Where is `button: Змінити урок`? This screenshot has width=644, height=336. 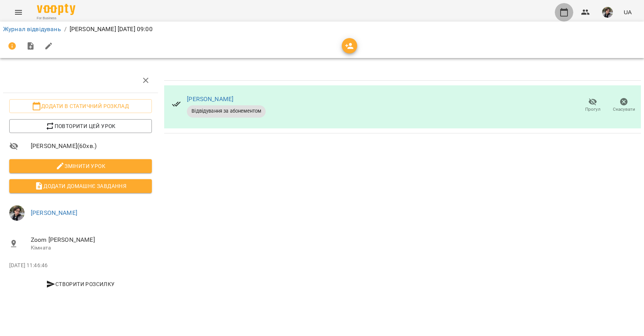
button: Змінити урок is located at coordinates (80, 166).